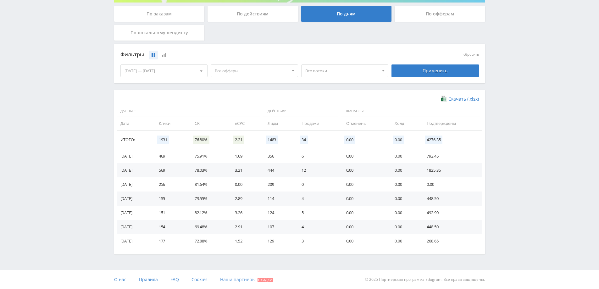  I want to click on span: 76.80%, so click(201, 140).